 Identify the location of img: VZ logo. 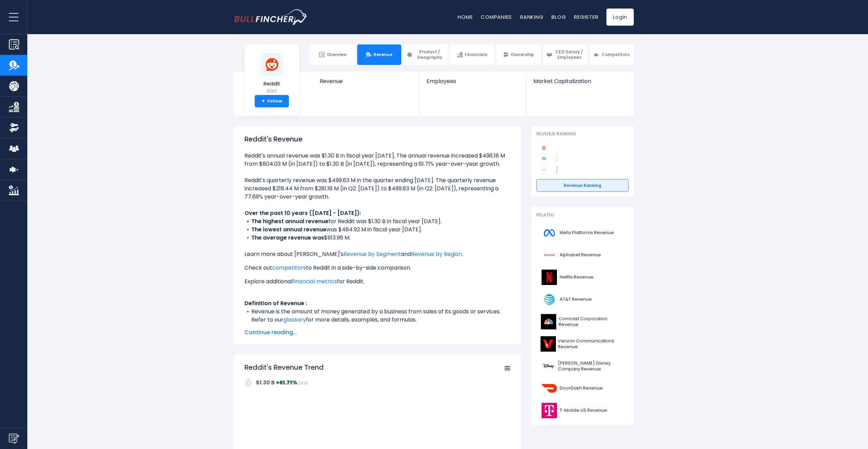
(548, 343).